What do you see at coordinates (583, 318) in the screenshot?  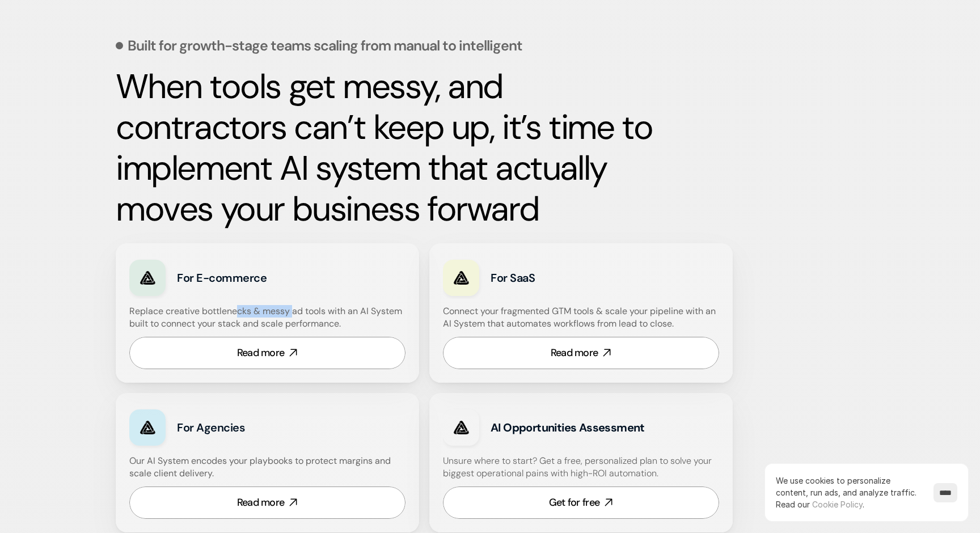 I see `h4: Connect your fragmented GTM tools & scale your pipeline with an AI System that automates workflow...` at bounding box center [583, 318].